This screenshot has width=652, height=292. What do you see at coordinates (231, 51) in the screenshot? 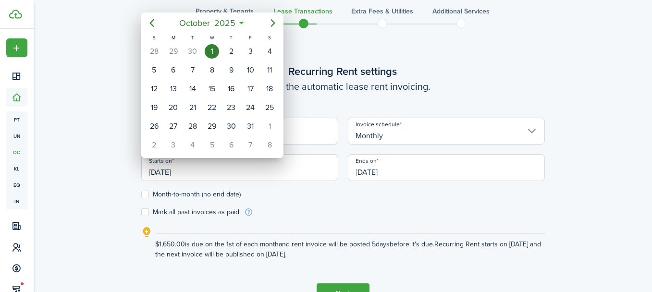
I see `div: Thursday, October 2, 2025` at bounding box center [231, 51].